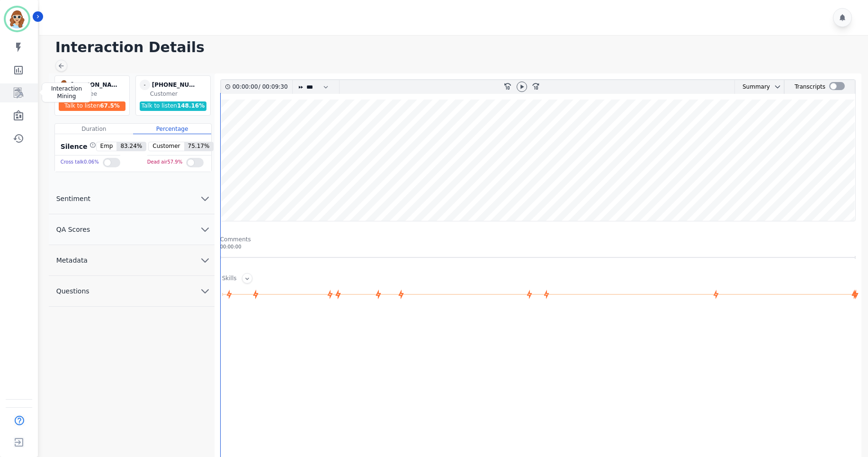  What do you see at coordinates (110, 105) in the screenshot?
I see `span: 67.5 %` at bounding box center [110, 105].